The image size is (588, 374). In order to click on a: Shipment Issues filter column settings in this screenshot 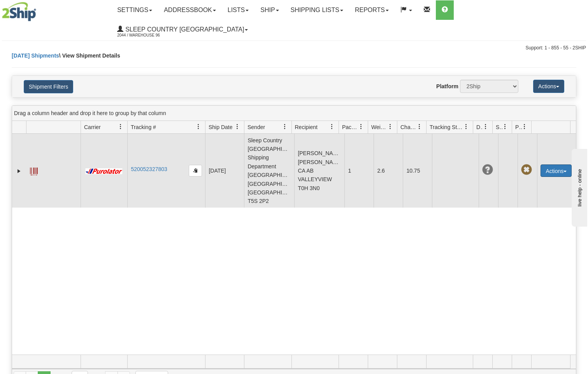, I will do `click(505, 127)`.